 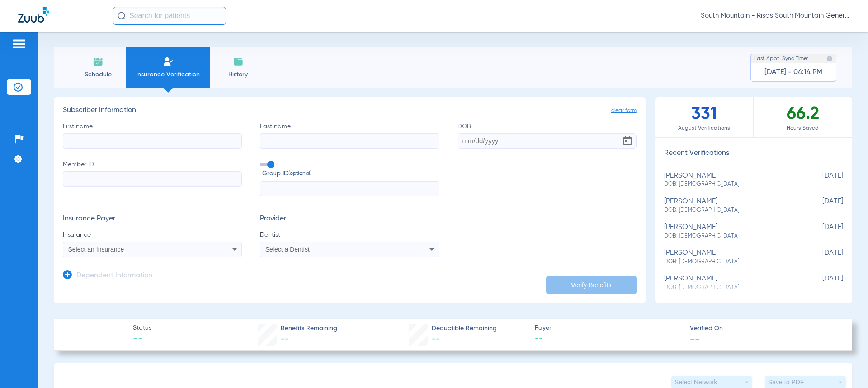 What do you see at coordinates (122, 16) in the screenshot?
I see `img: Search Icon` at bounding box center [122, 16].